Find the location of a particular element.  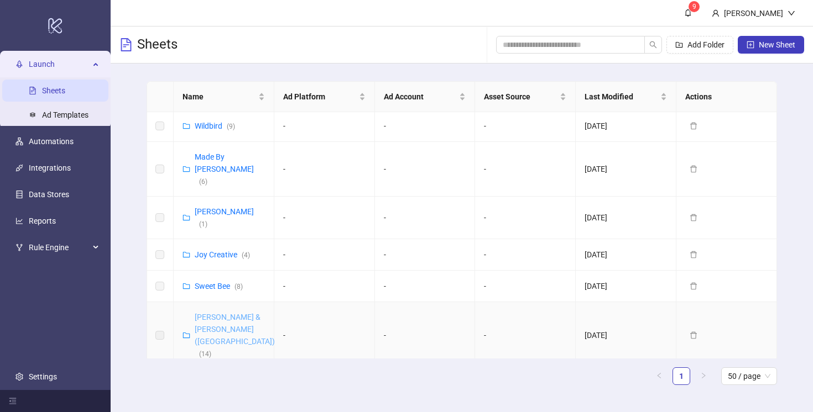

span: ( 6 ) is located at coordinates (203, 182).